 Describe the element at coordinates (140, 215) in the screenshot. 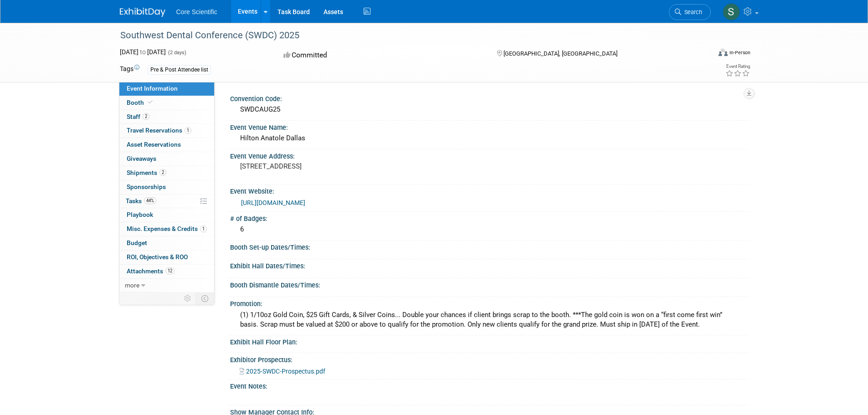

I see `span: Playbook` at that location.